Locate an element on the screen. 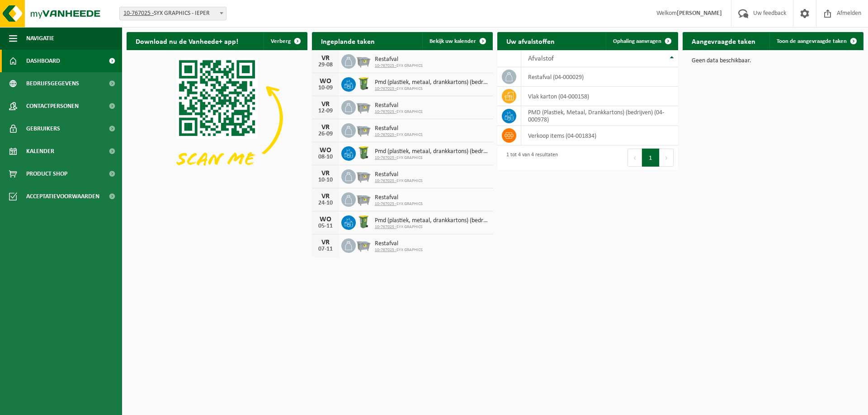  img: Download de VHEPlus App is located at coordinates (217, 118).